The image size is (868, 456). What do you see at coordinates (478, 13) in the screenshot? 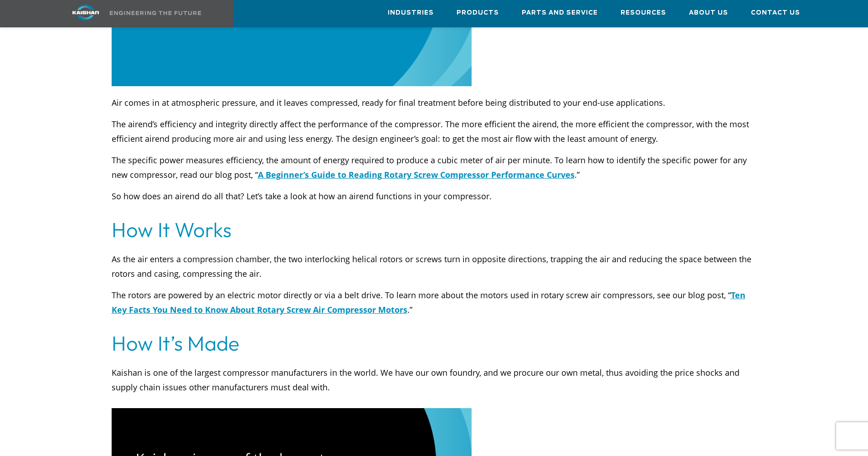
I see `a: Products` at bounding box center [478, 13].